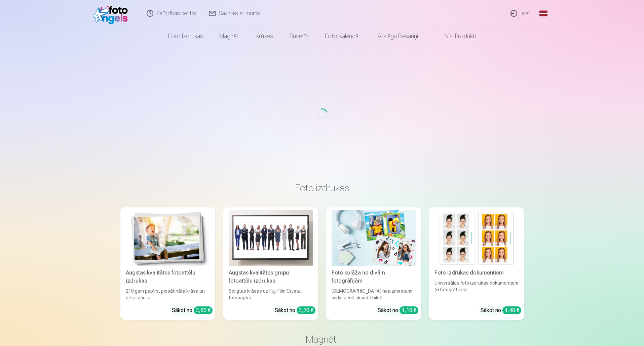 Image resolution: width=644 pixels, height=346 pixels. What do you see at coordinates (185, 36) in the screenshot?
I see `a: Foto izdrukas` at bounding box center [185, 36].